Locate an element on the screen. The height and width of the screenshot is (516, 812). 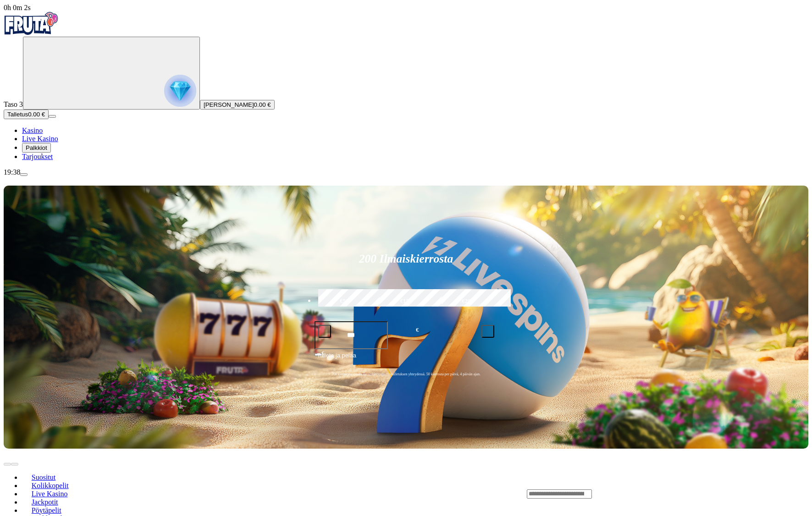
button: Palkkiot is located at coordinates (36, 147).